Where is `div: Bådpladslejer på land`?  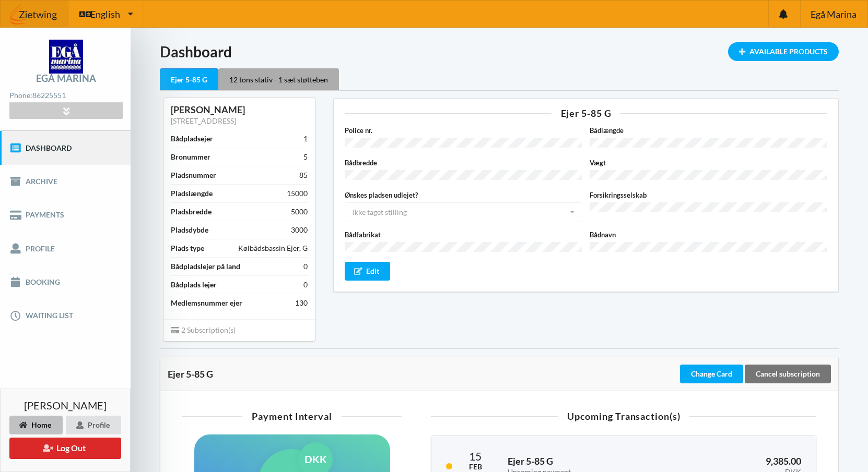 div: Bådpladslejer på land is located at coordinates (205, 266).